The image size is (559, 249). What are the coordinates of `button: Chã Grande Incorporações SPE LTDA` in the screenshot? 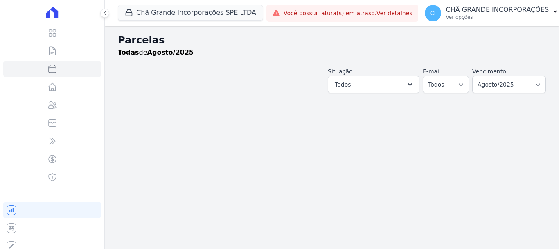 It's located at (190, 13).